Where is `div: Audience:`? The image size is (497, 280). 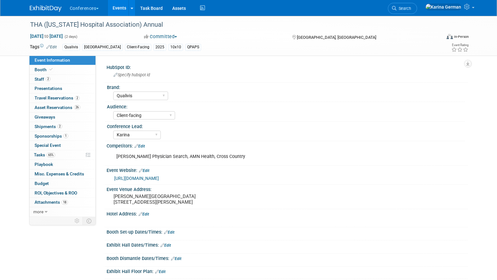
div: Audience: is located at coordinates (286, 106).